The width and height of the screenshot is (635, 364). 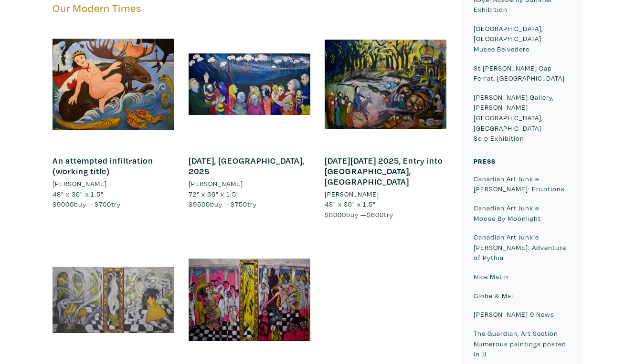 What do you see at coordinates (521, 343) in the screenshot?
I see `p: The Guardian, Art Section Numerous paintings posted in JJ` at bounding box center [521, 343].